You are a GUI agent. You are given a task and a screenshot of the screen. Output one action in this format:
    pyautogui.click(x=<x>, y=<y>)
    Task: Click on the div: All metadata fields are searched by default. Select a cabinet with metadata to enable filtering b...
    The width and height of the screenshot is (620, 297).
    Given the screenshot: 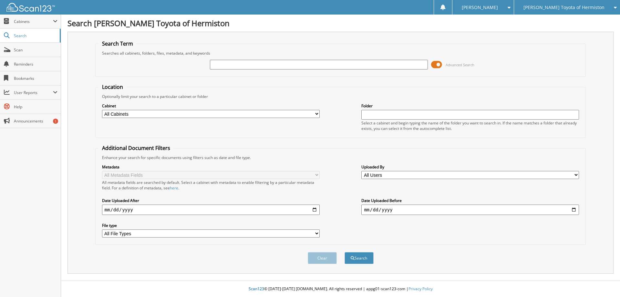 What is the action you would take?
    pyautogui.click(x=211, y=185)
    